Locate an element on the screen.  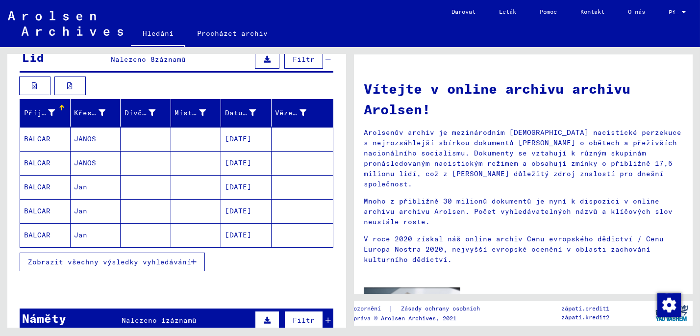
a: Zásady ochrany osobních údajů is located at coordinates (453, 309).